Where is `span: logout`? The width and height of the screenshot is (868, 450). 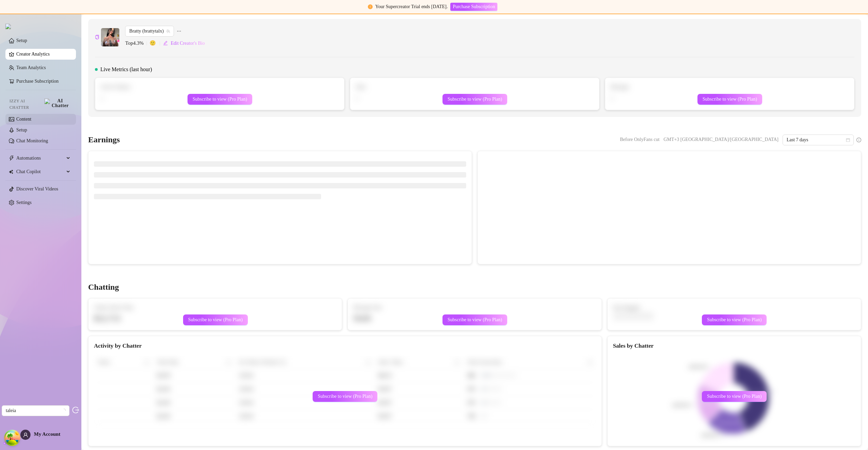
span: logout is located at coordinates (76, 409).